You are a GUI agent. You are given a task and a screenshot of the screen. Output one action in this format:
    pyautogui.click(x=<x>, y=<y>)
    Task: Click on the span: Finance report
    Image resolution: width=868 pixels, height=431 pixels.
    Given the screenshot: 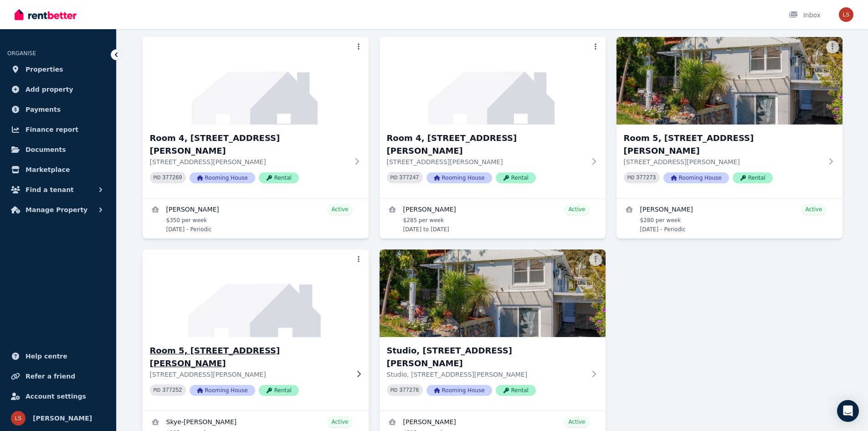 What is the action you would take?
    pyautogui.click(x=52, y=129)
    